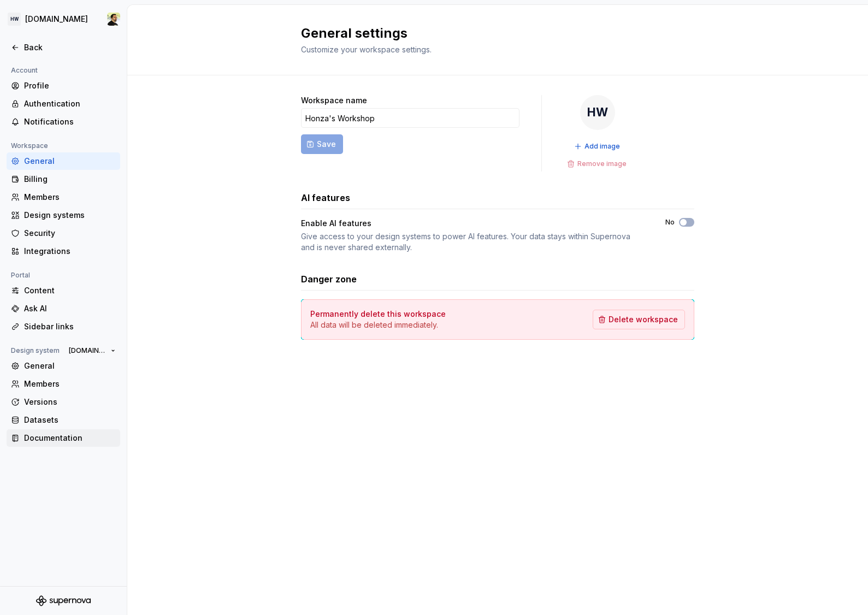  Describe the element at coordinates (70, 438) in the screenshot. I see `div: Documentation` at that location.